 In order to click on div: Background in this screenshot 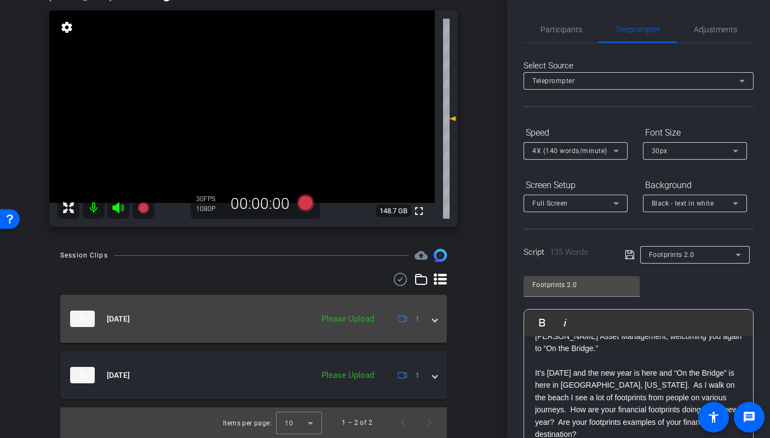, I will do `click(695, 186)`.